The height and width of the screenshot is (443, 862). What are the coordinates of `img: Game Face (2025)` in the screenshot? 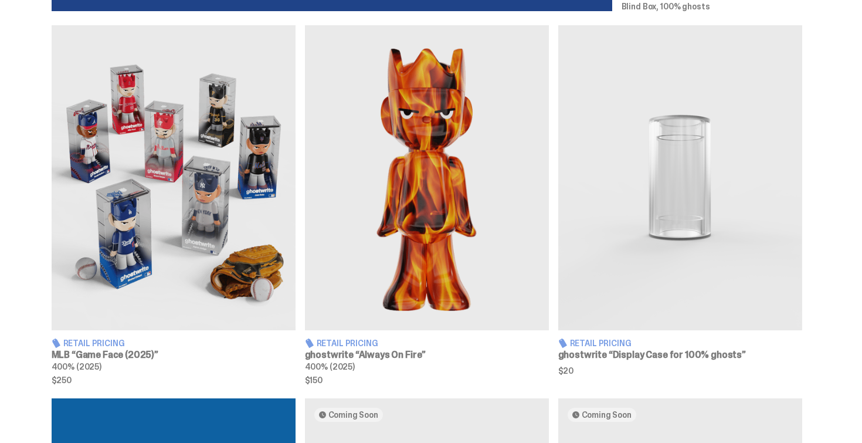 It's located at (174, 178).